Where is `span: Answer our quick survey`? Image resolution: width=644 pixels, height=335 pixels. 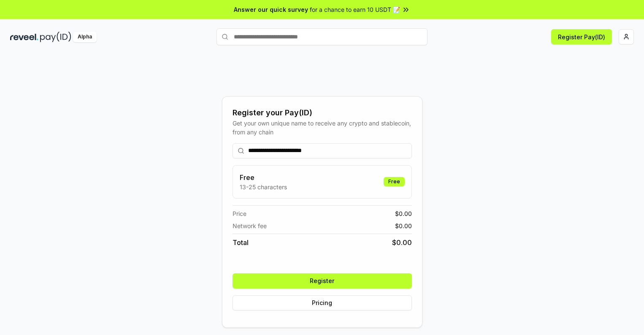
span: Answer our quick survey is located at coordinates (271, 10).